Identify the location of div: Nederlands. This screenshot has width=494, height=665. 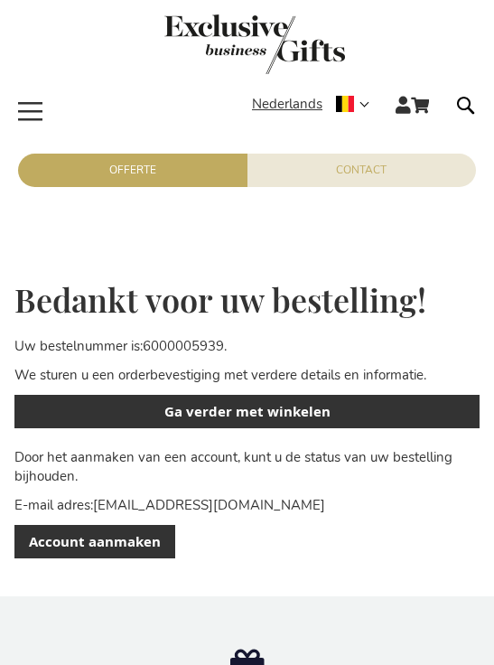
(316, 104).